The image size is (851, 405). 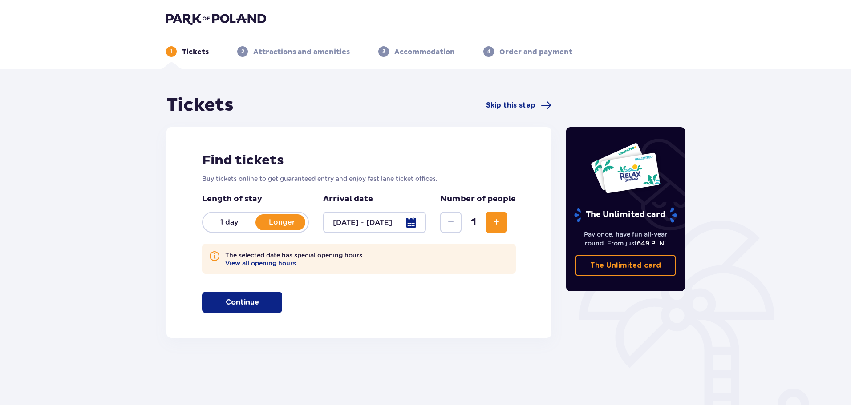 What do you see at coordinates (510, 105) in the screenshot?
I see `span: Skip this step` at bounding box center [510, 105].